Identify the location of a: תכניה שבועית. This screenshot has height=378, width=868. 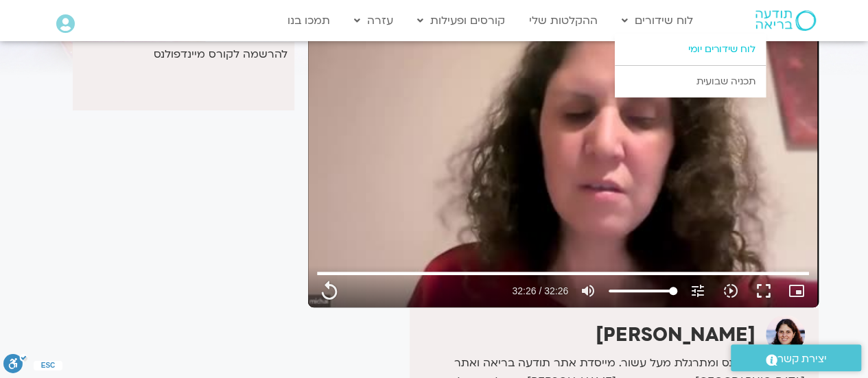
(691, 82).